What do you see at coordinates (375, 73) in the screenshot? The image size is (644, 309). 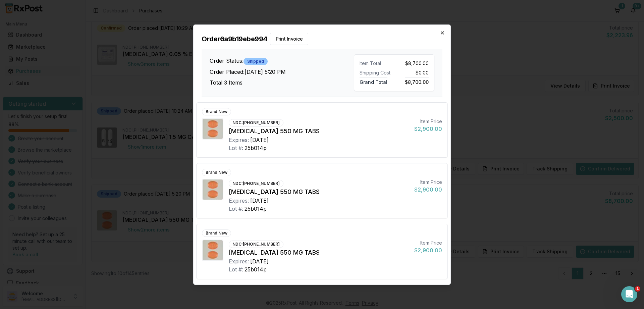 I see `div: Shipping Cost` at bounding box center [375, 73].